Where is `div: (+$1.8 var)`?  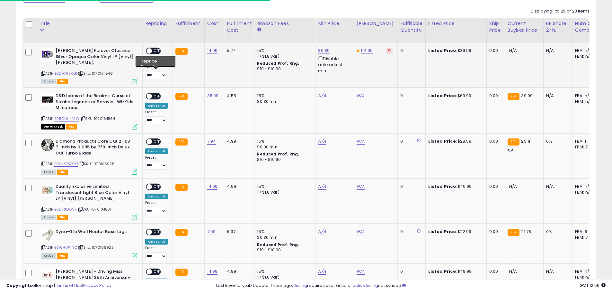 div: (+$1.8 var) is located at coordinates (284, 193).